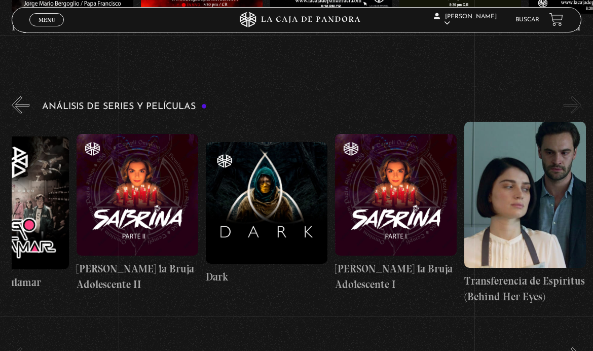 The height and width of the screenshot is (351, 593). What do you see at coordinates (573, 105) in the screenshot?
I see `button: Next` at bounding box center [573, 105].